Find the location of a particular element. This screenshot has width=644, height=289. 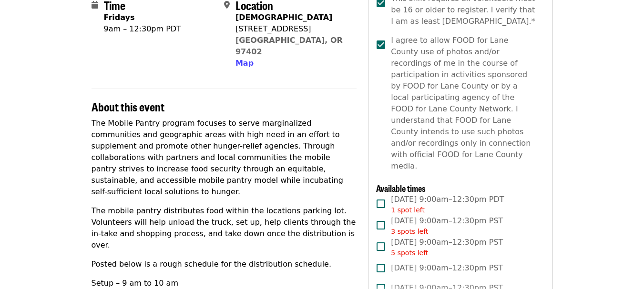

span: Map is located at coordinates (244, 63).